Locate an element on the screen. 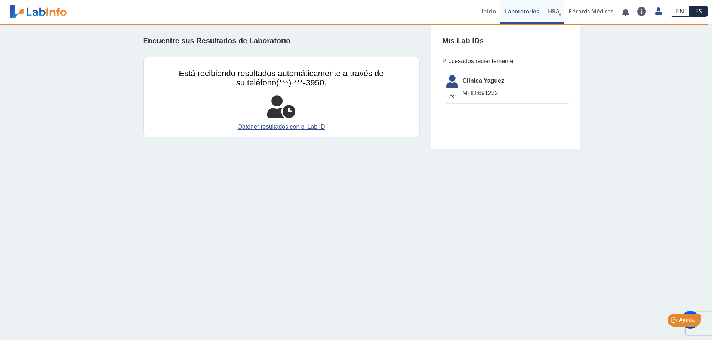 This screenshot has width=712, height=340. span: 691232 is located at coordinates (516, 93).